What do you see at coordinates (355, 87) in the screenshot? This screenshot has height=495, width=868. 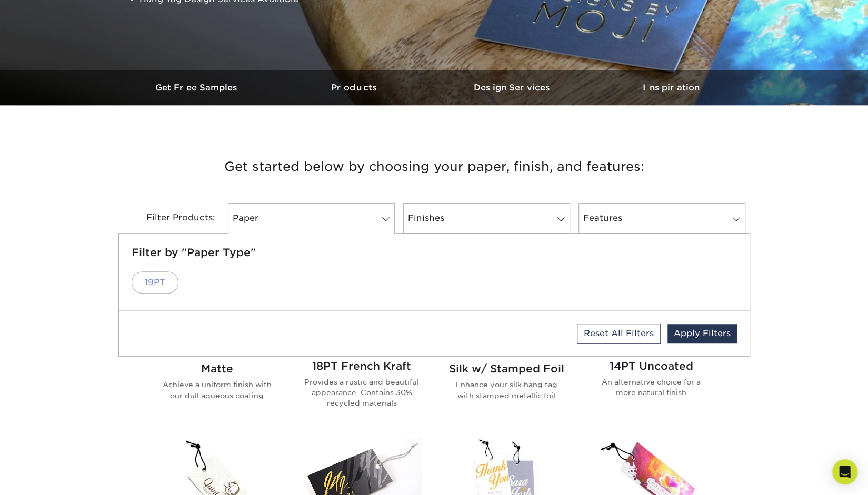 I see `h3: Products` at bounding box center [355, 87].